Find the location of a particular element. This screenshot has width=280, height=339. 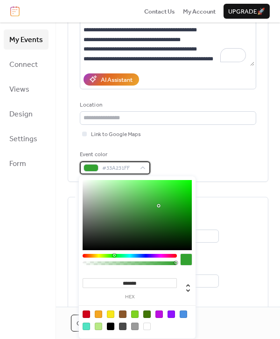

span: Link to Google Maps is located at coordinates (116, 135).